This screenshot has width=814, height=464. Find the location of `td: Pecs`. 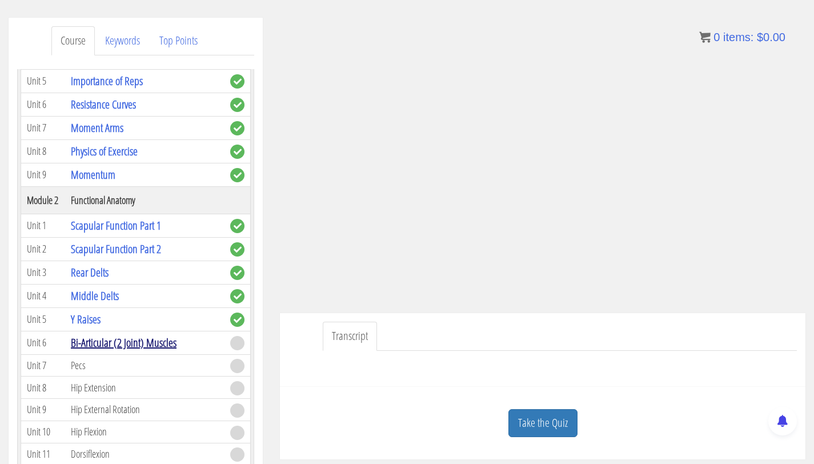

td: Pecs is located at coordinates (145, 365).